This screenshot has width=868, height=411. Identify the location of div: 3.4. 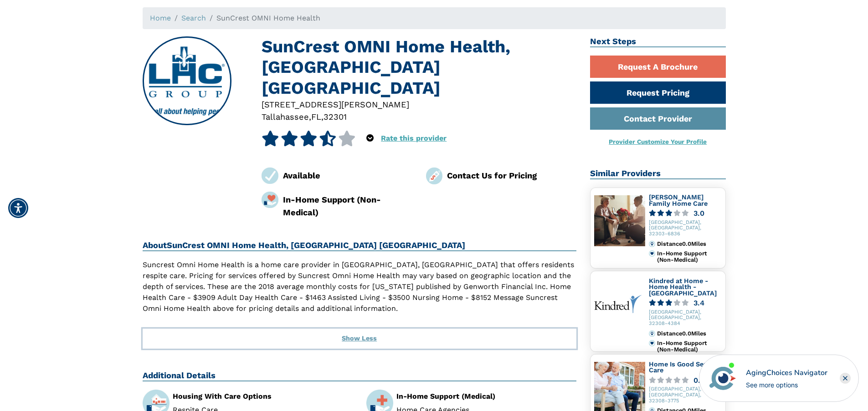
(699, 303).